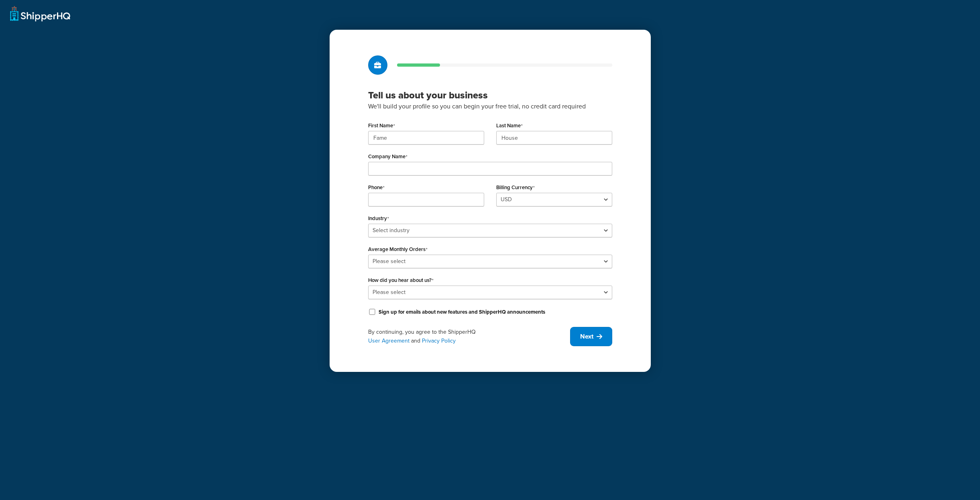 This screenshot has height=500, width=980. What do you see at coordinates (401, 280) in the screenshot?
I see `label: How did you hear about us?` at bounding box center [401, 280].